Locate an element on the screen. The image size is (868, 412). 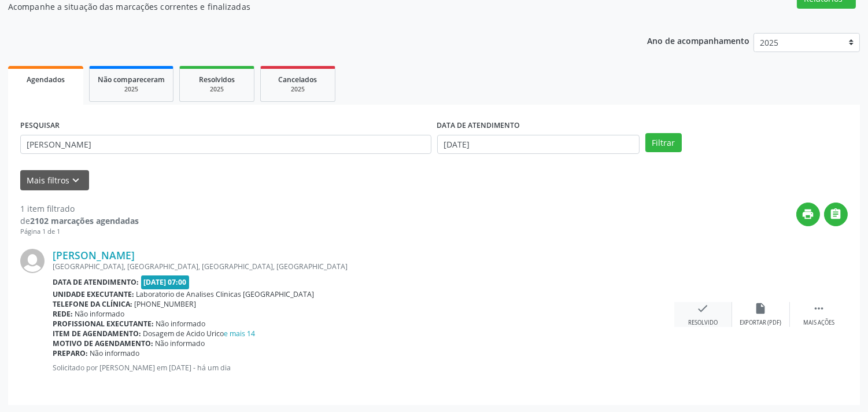
span: Agendados is located at coordinates (46, 79).